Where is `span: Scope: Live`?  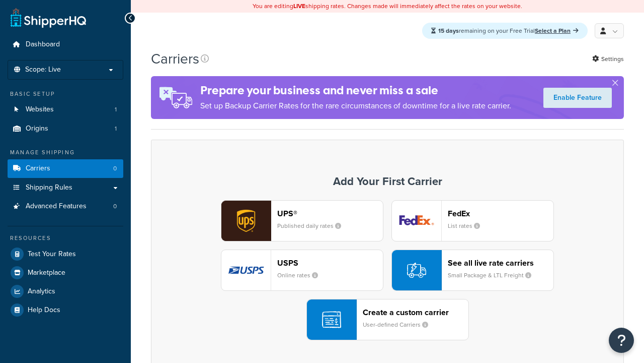
span: Scope: Live is located at coordinates (43, 69).